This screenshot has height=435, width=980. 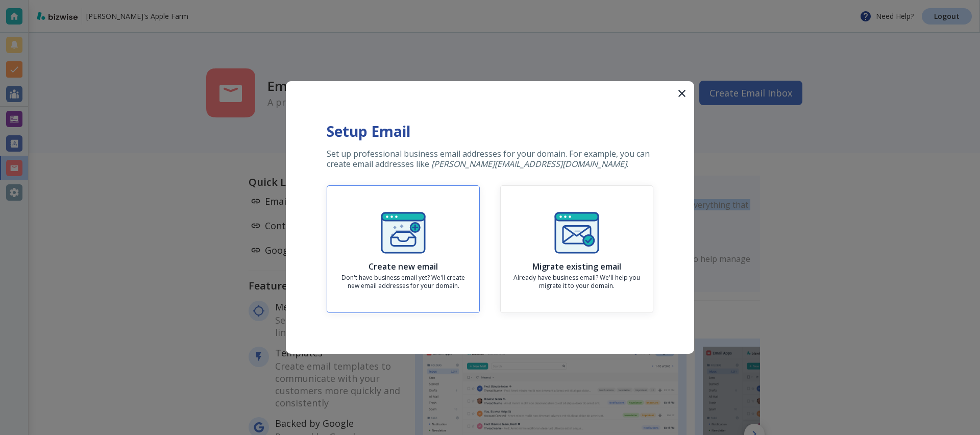 What do you see at coordinates (577, 266) in the screenshot?
I see `h6: Migrate existing email` at bounding box center [577, 266].